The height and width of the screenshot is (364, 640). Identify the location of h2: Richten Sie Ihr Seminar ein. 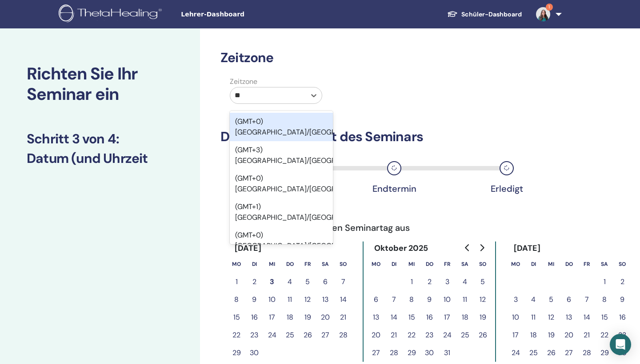
(100, 84).